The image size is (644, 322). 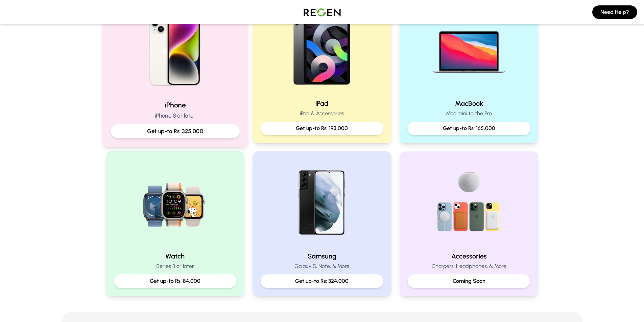 I want to click on img: iPhone, so click(x=175, y=49).